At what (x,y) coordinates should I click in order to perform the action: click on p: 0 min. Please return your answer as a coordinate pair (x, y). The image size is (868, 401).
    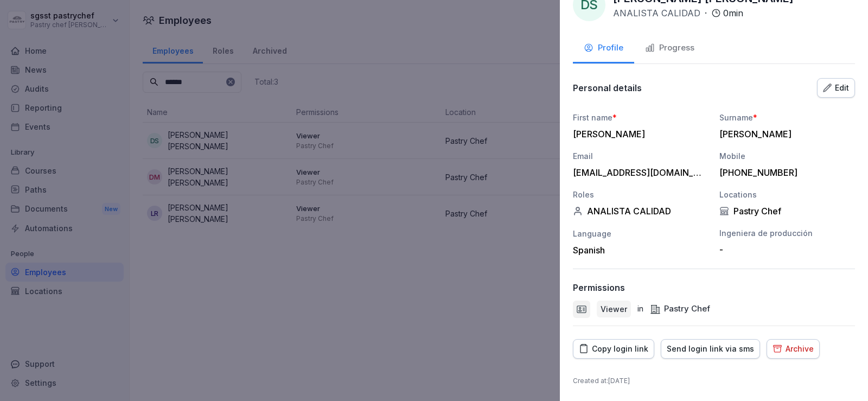
    Looking at the image, I should click on (733, 13).